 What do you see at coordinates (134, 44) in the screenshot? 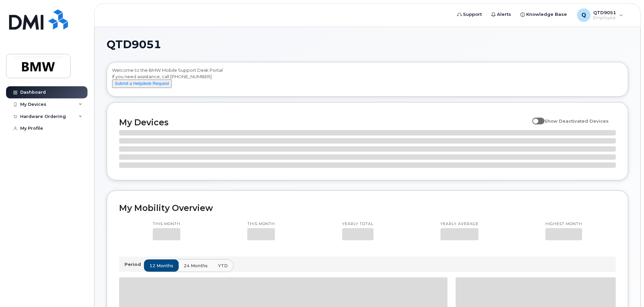
I see `span: QTD9051` at bounding box center [134, 44].